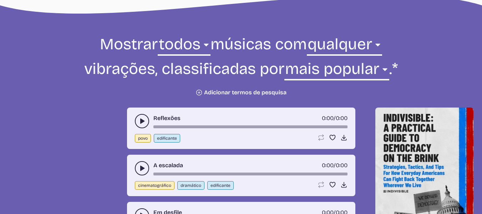  I want to click on font: vibrações, classificadas por, so click(184, 68).